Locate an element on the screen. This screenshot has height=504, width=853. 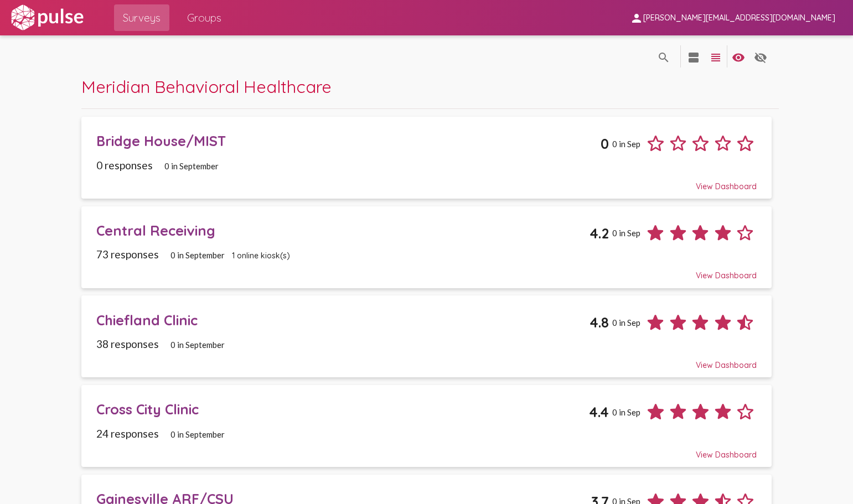
span: Groups is located at coordinates (204, 18).